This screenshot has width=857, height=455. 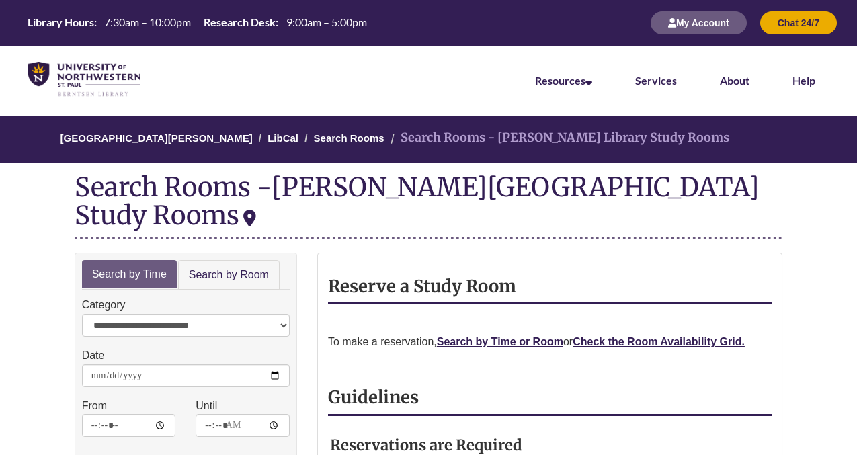 I want to click on a: Search by Time, so click(x=129, y=274).